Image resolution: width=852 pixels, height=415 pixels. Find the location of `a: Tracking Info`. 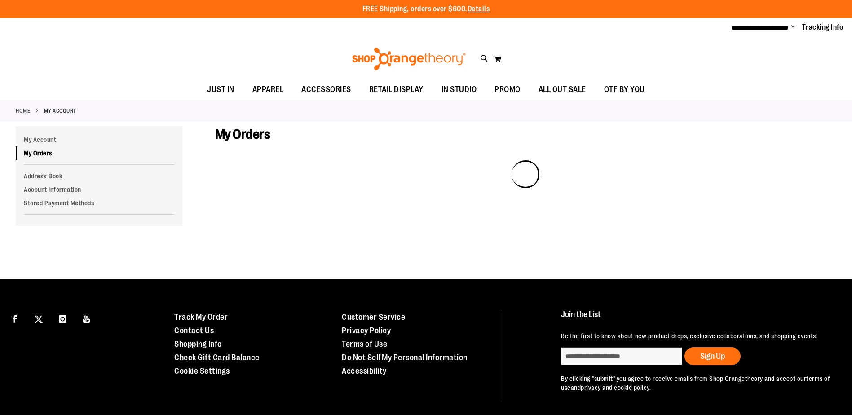

a: Tracking Info is located at coordinates (823, 27).